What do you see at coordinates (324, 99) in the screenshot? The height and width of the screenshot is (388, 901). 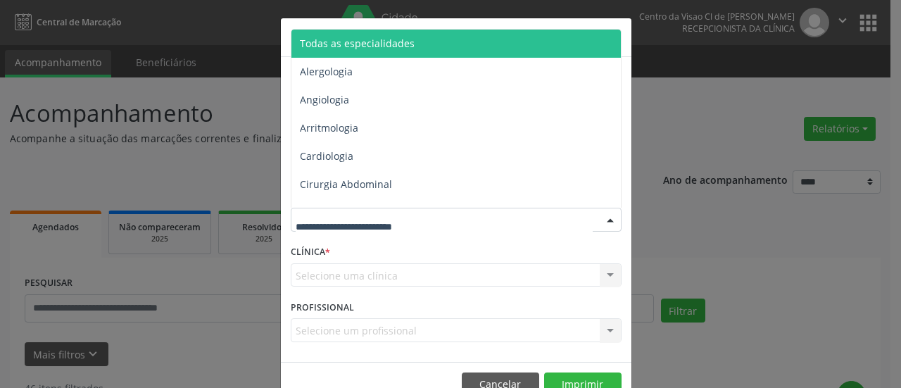 I see `span: Angiologia` at bounding box center [324, 99].